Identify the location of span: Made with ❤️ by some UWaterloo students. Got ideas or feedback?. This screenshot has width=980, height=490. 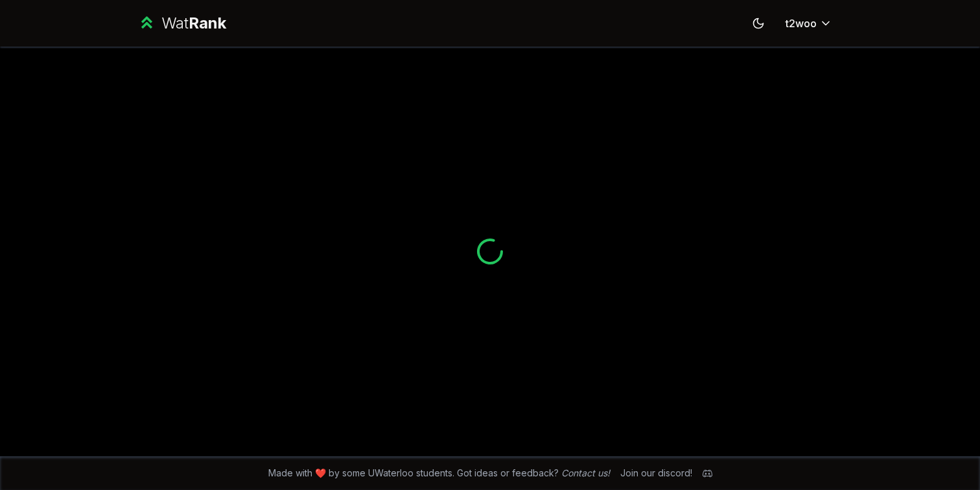
(439, 474).